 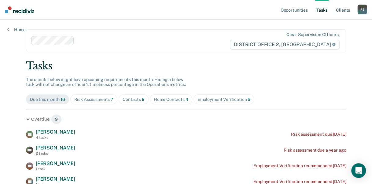 What do you see at coordinates (55, 138) in the screenshot?
I see `div: 4 tasks` at bounding box center [55, 138].